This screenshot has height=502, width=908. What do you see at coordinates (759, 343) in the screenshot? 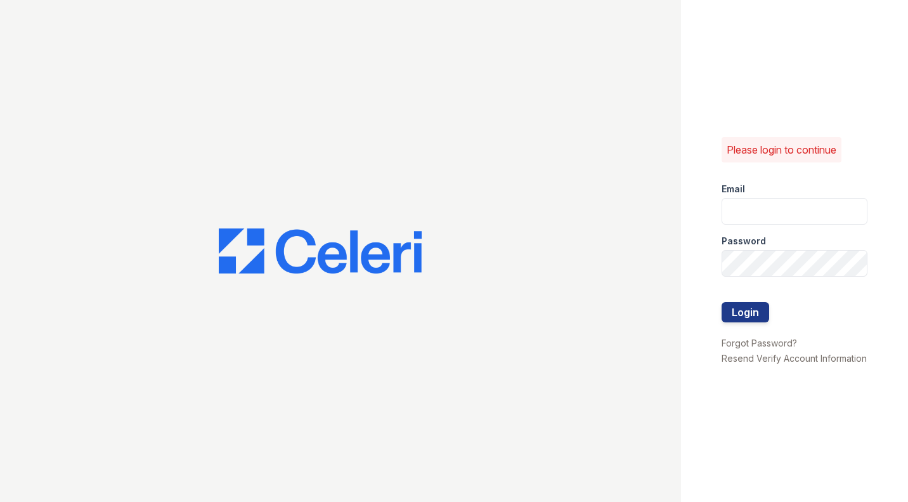
I see `a: Forgot Password?` at bounding box center [759, 343].